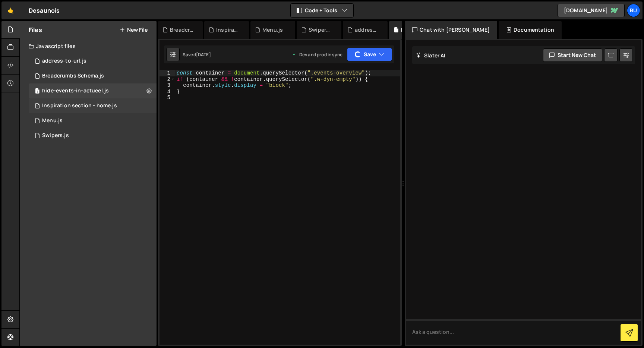  Describe the element at coordinates (93, 76) in the screenshot. I see `div: 14575/47097.js` at that location.